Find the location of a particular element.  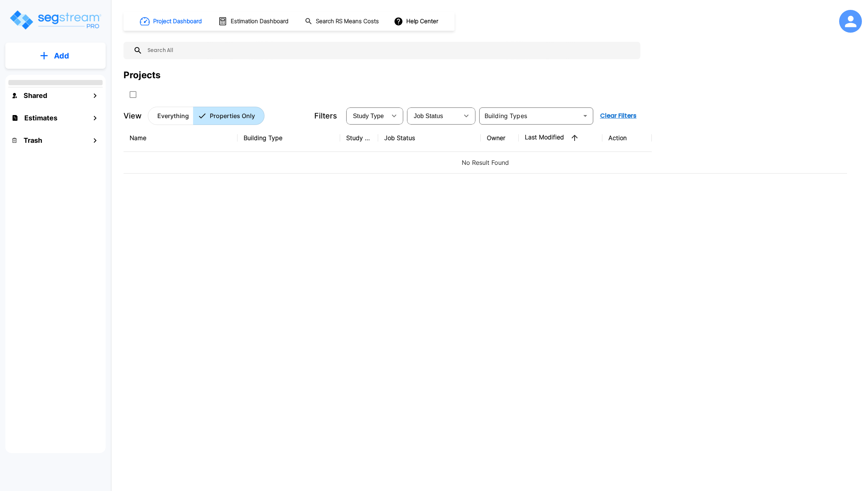

p: Everything is located at coordinates (173, 116).